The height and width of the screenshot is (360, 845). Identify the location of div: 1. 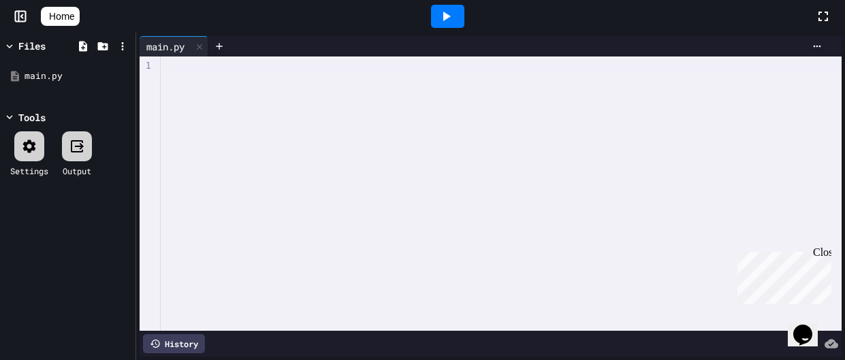
(146, 66).